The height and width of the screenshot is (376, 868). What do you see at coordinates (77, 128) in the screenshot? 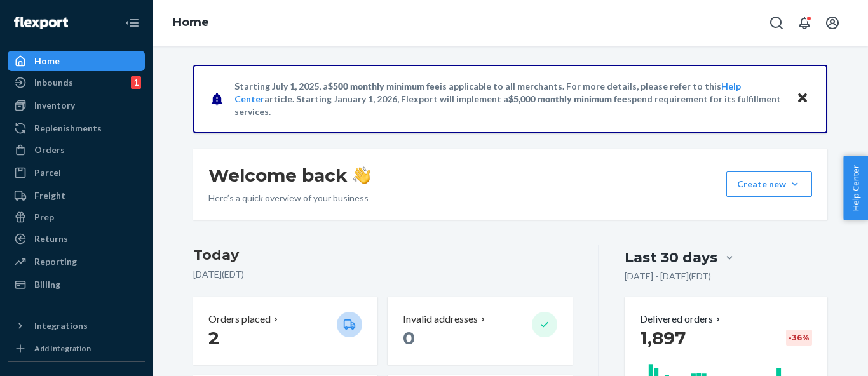
I see `a: Replenishments` at bounding box center [77, 128].